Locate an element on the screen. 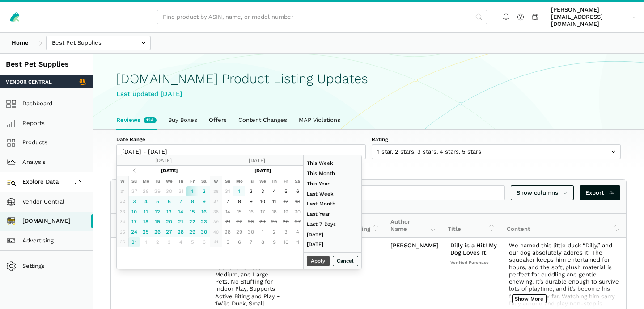 This screenshot has width=644, height=309. td: 35 is located at coordinates (123, 232).